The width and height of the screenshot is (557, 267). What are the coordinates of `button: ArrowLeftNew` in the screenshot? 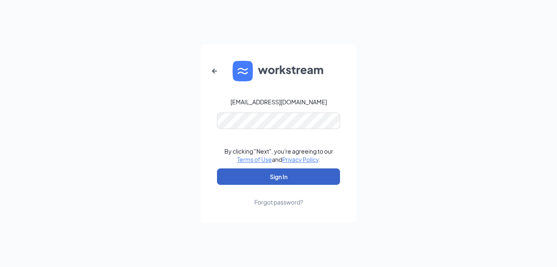 It's located at (215, 71).